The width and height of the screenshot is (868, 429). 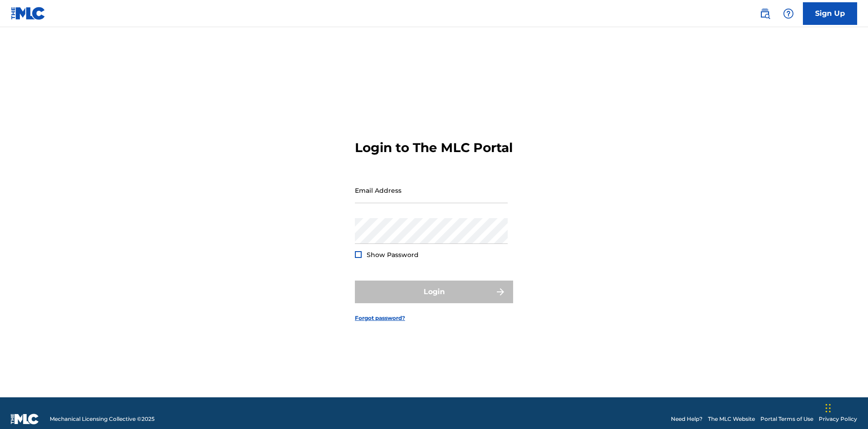 I want to click on a: Portal Terms of Use, so click(x=786, y=419).